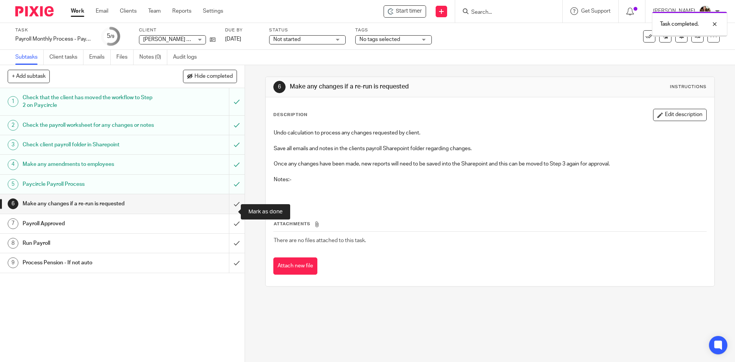  What do you see at coordinates (13, 101) in the screenshot?
I see `div: 1` at bounding box center [13, 101].